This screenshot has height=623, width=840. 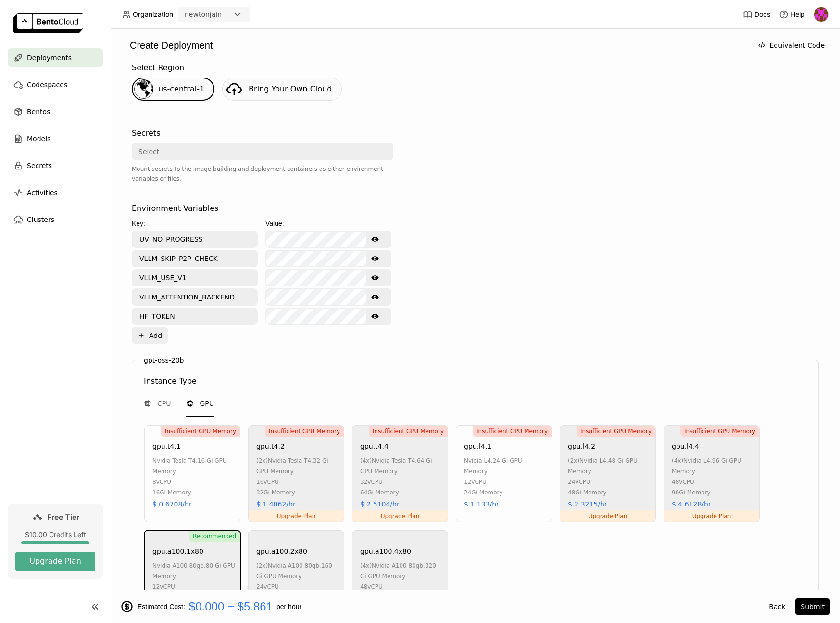 What do you see at coordinates (172, 504) in the screenshot?
I see `div: $ 0.6708/hr` at bounding box center [172, 504].